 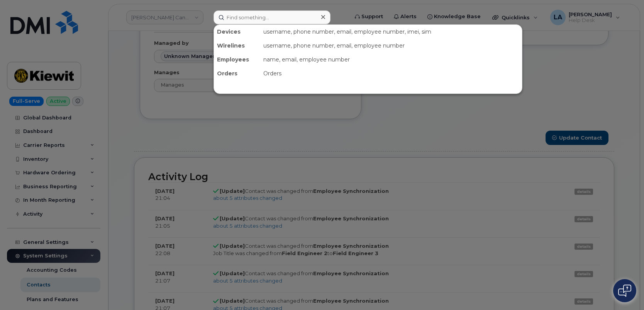 What do you see at coordinates (272, 18) in the screenshot?
I see `input: Find something...` at bounding box center [272, 18].